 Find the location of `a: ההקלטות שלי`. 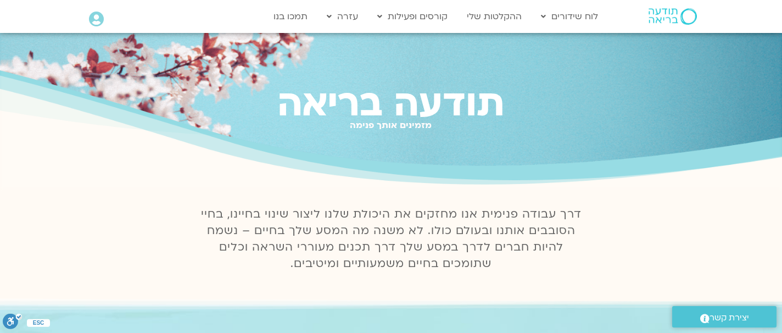

a: ההקלטות שלי is located at coordinates (494, 16).